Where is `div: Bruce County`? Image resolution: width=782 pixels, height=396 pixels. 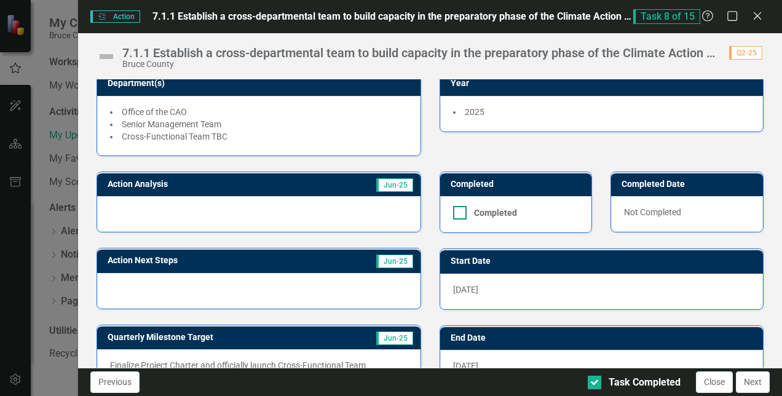
div: Bruce County is located at coordinates (419, 64).